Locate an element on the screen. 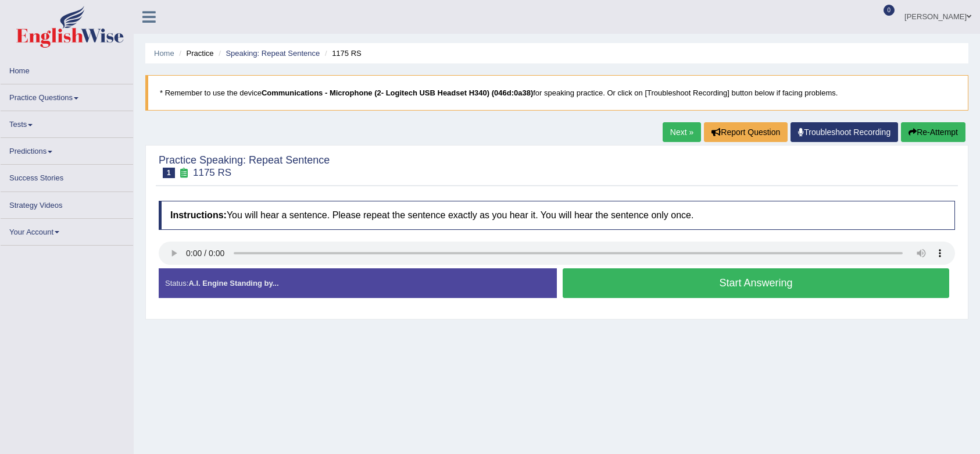  li: 1175 RS is located at coordinates (342, 53).